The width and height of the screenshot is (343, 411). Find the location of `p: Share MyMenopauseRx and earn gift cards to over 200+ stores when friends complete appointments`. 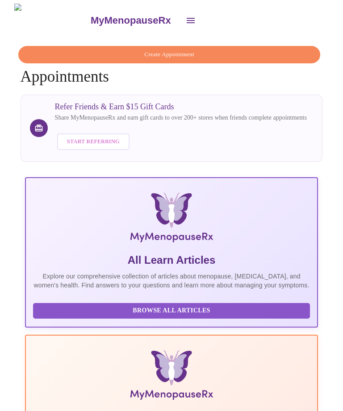

p: Share MyMenopauseRx and earn gift cards to over 200+ stores when friends complete appointments is located at coordinates (181, 118).